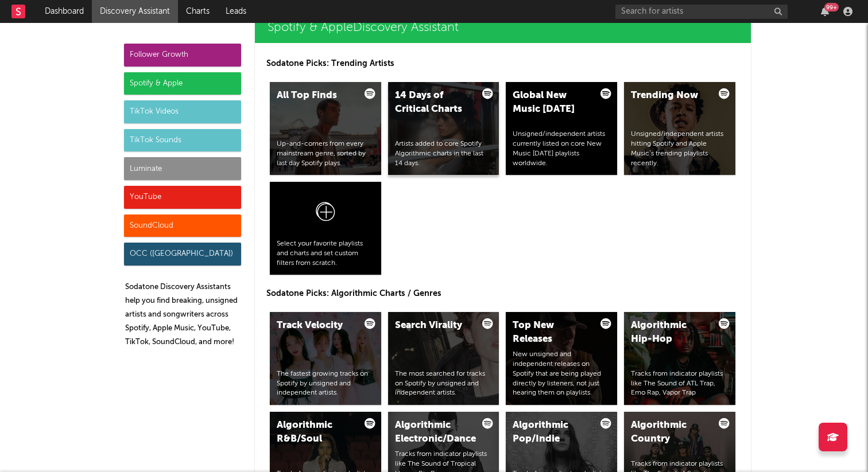 The width and height of the screenshot is (868, 472). Describe the element at coordinates (434, 433) in the screenshot. I see `div: Algorithmic Electronic/Dance` at that location.